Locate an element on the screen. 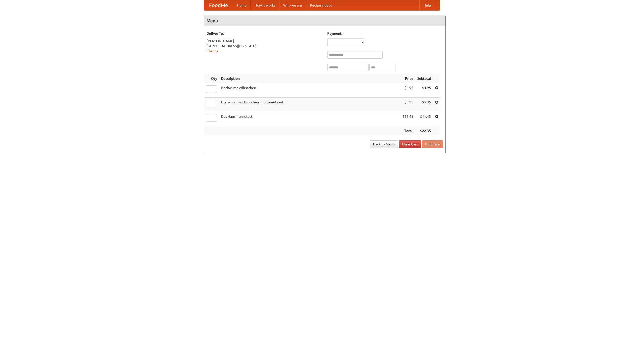 The height and width of the screenshot is (356, 644). td: Das Hausmannskost is located at coordinates (310, 119).